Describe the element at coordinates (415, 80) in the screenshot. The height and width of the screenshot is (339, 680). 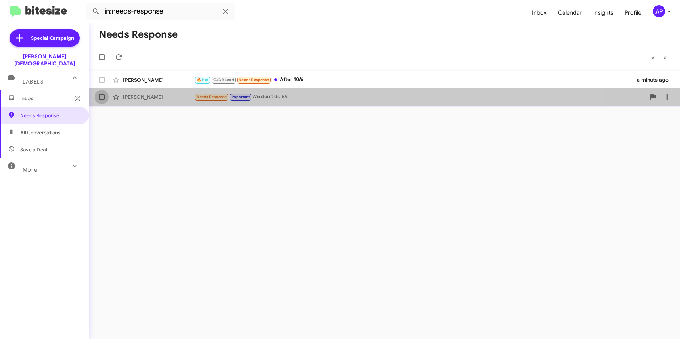
I see `div: After 10/6` at that location.